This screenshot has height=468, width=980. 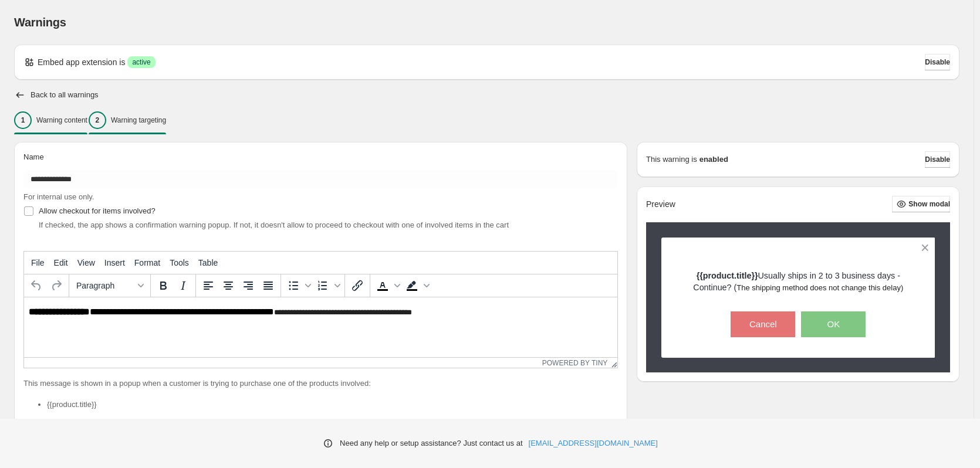 I want to click on span: Allow checkout for items involved?, so click(x=97, y=210).